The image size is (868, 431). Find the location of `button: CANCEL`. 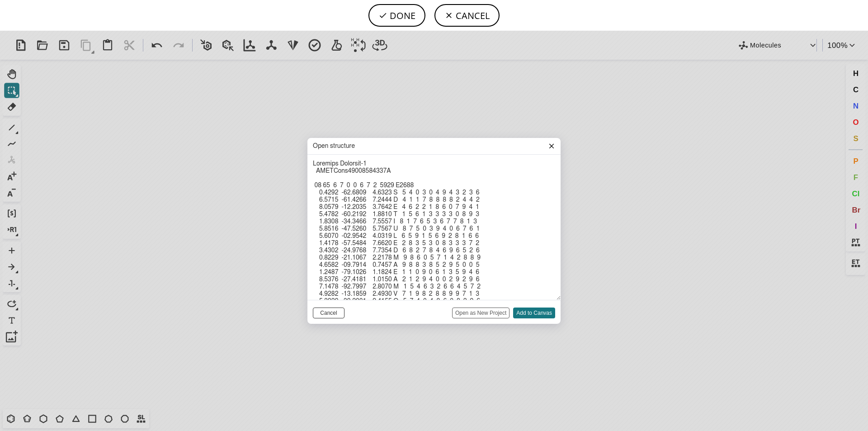

button: CANCEL is located at coordinates (467, 16).